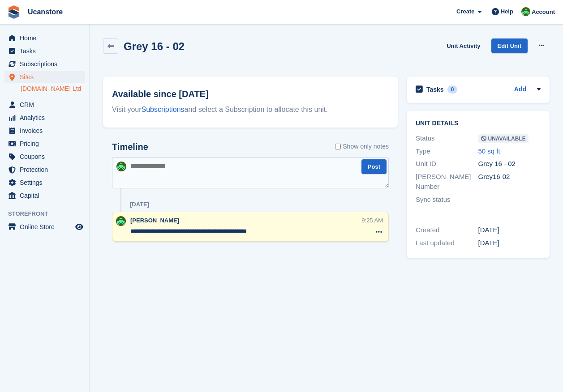 This screenshot has width=563, height=392. What do you see at coordinates (503, 139) in the screenshot?
I see `span: Unavailable` at bounding box center [503, 139].